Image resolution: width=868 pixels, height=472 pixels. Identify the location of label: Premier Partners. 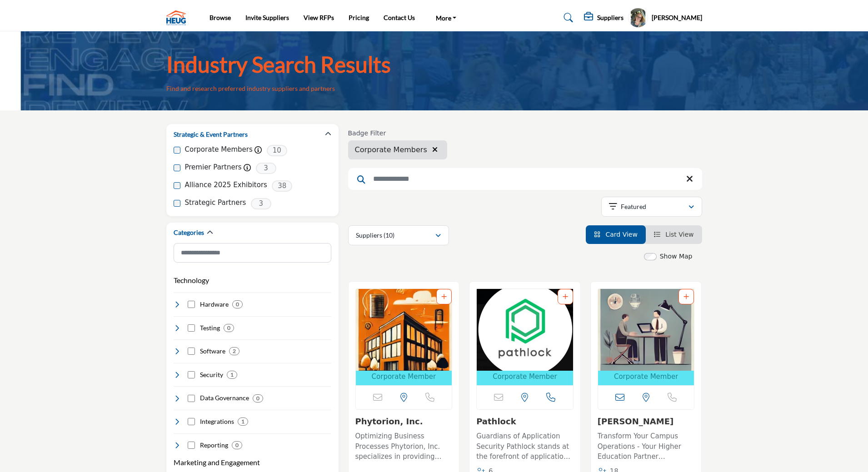
(213, 167).